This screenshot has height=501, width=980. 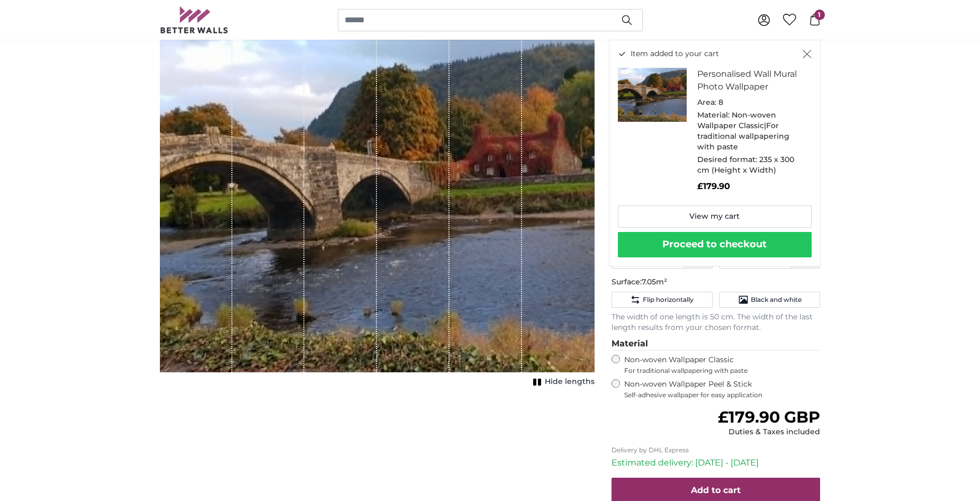 I want to click on img: Betterwalls, so click(x=194, y=19).